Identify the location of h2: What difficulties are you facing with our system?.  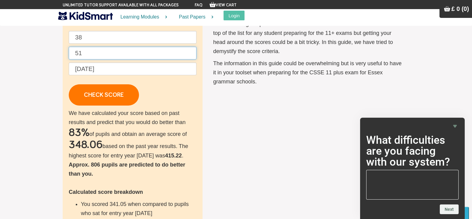
(412, 151).